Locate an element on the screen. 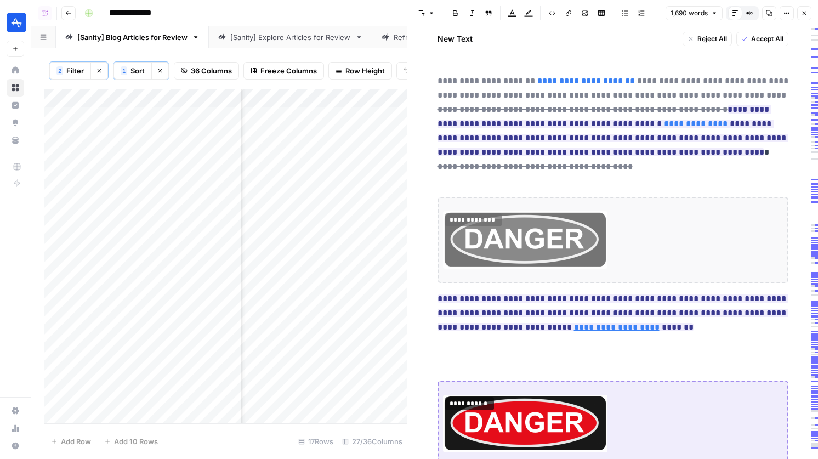  div: 27/36 Columns is located at coordinates (372, 441).